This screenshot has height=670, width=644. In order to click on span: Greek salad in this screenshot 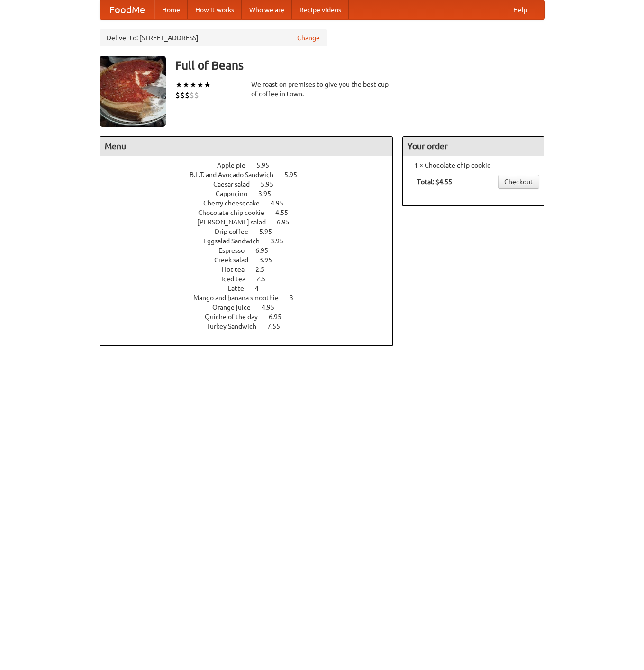, I will do `click(236, 260)`.